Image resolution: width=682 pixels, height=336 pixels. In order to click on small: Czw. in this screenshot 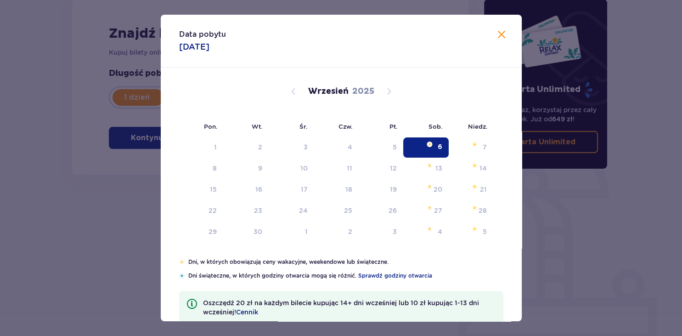, I will do `click(345, 126)`.